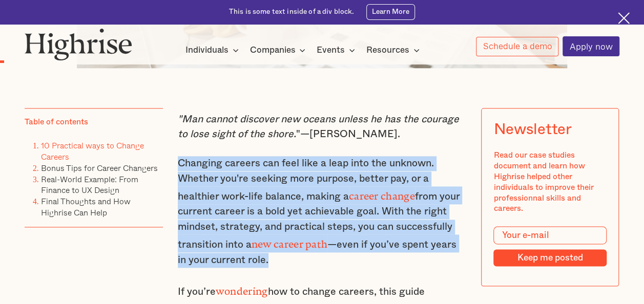  What do you see at coordinates (322, 212) in the screenshot?
I see `p: Changing careers can feel like a leap into the unknown. Whether you're seeking more purpose, bett...` at bounding box center [322, 212].